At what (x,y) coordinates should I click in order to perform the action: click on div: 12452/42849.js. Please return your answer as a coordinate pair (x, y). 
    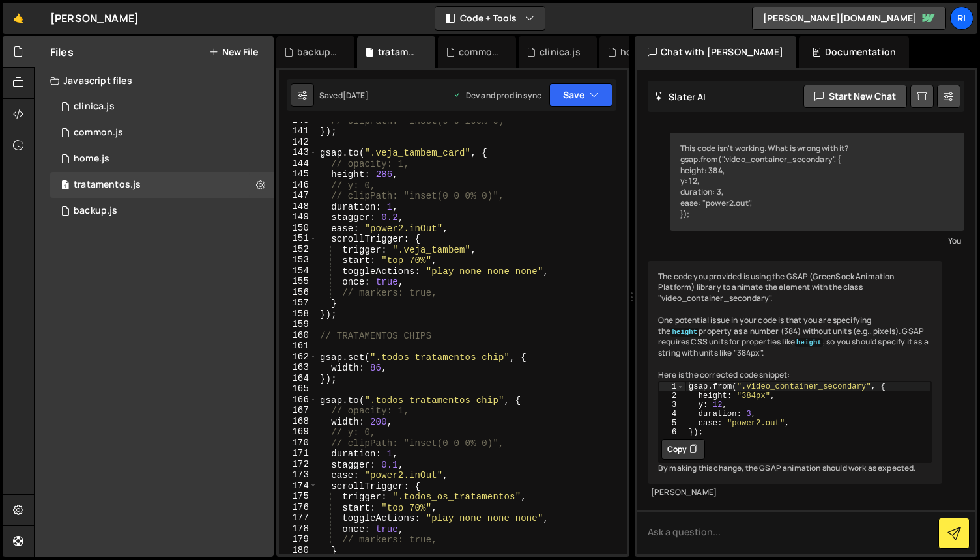
    Looking at the image, I should click on (161, 211).